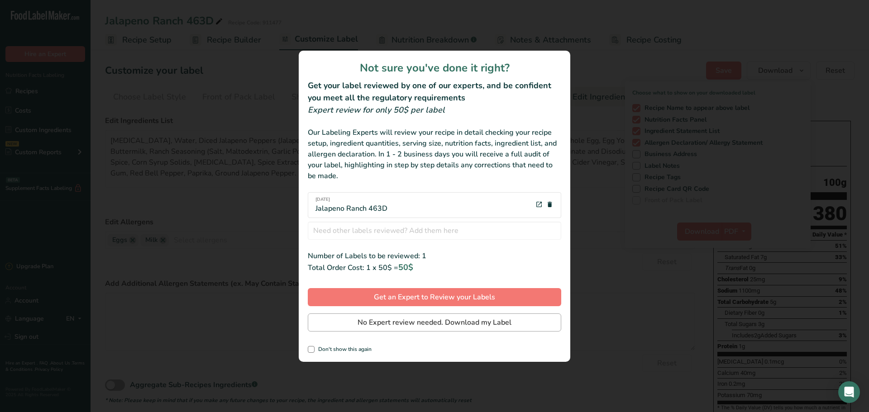 The height and width of the screenshot is (412, 869). I want to click on h1: Not sure you've done it right?, so click(435, 68).